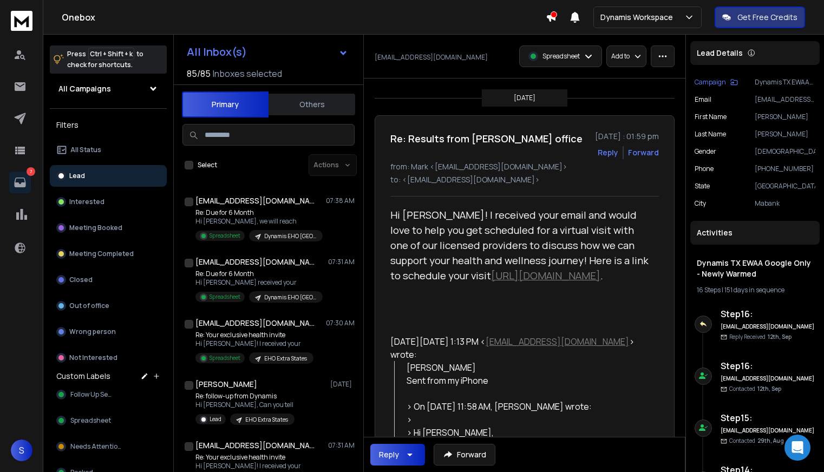  I want to click on p: 07:30 AM, so click(340, 323).